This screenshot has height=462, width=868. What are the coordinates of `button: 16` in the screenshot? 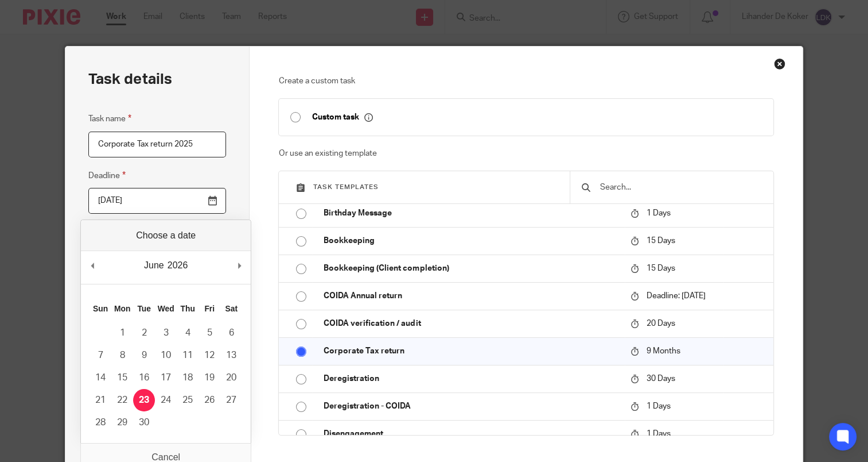 It's located at (144, 377).